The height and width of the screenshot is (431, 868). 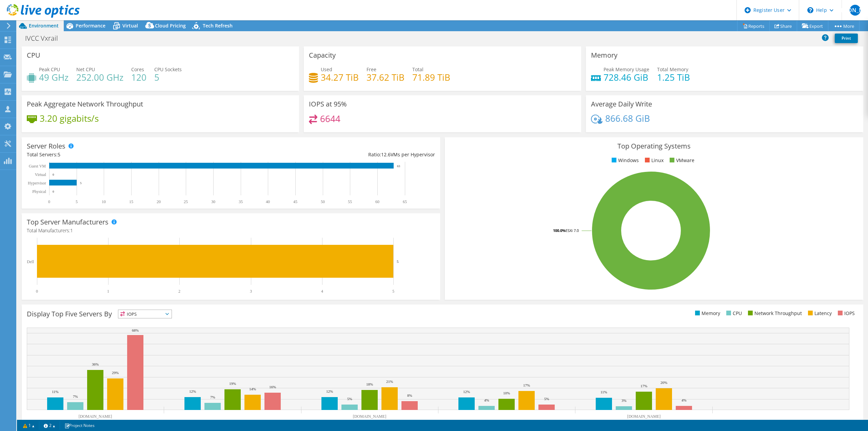 What do you see at coordinates (774, 314) in the screenshot?
I see `li: Network Throughput` at bounding box center [774, 314].